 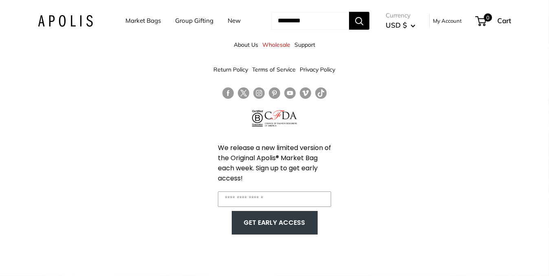 I want to click on a: Wholesale, so click(x=276, y=45).